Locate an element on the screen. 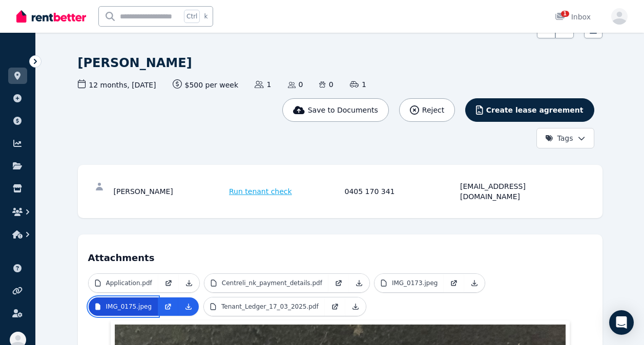  img: RentBetter is located at coordinates (51, 17).